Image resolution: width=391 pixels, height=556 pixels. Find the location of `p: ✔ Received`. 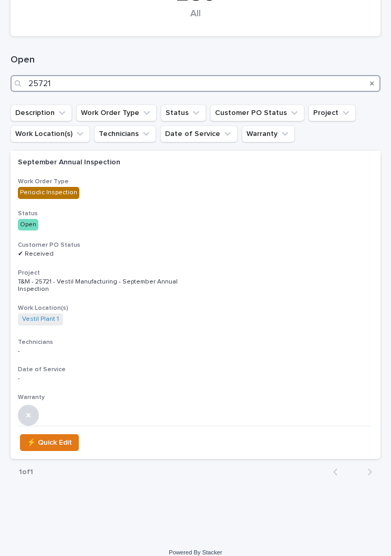

p: ✔ Received is located at coordinates (110, 254).